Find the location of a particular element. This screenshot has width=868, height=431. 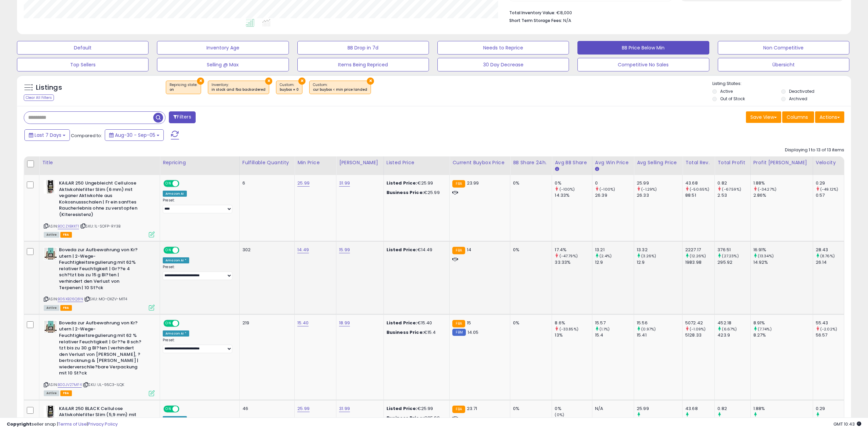

div: 14.33% is located at coordinates (573, 195).